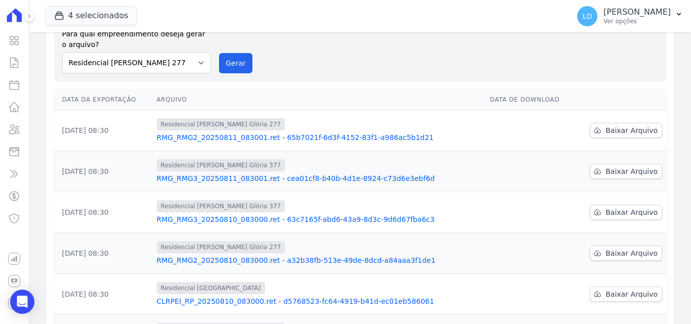  Describe the element at coordinates (236, 63) in the screenshot. I see `button: Gerar` at that location.